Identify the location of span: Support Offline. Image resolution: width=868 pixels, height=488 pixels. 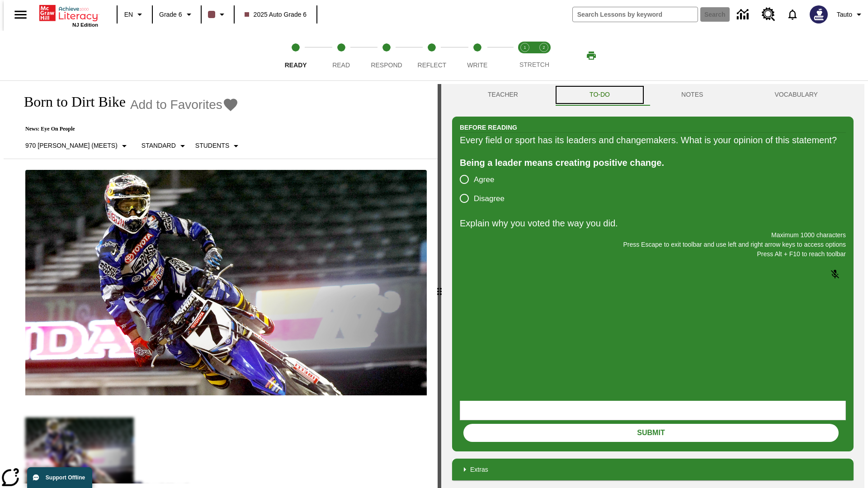
(65, 478).